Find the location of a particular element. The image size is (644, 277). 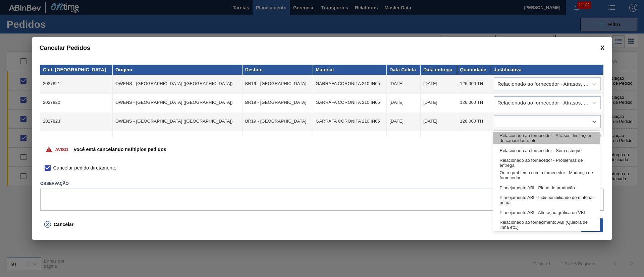

div: Planejamento ABI - Indisponibilidade de matéria-prima is located at coordinates (546, 200).